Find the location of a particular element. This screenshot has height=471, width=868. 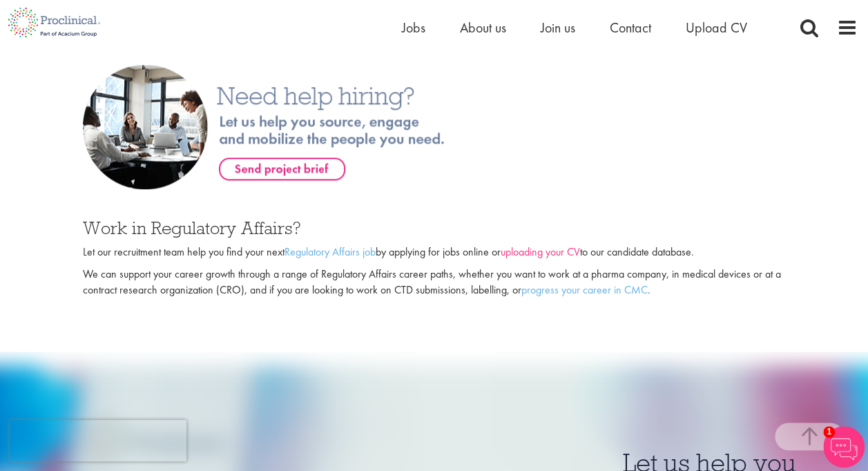

span: Join us is located at coordinates (558, 28).